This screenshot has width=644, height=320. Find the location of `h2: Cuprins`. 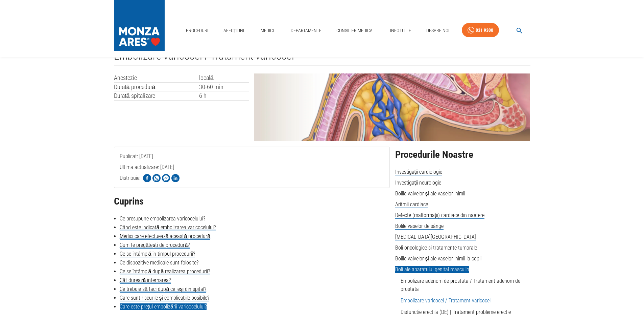

h2: Cuprins is located at coordinates (252, 202).